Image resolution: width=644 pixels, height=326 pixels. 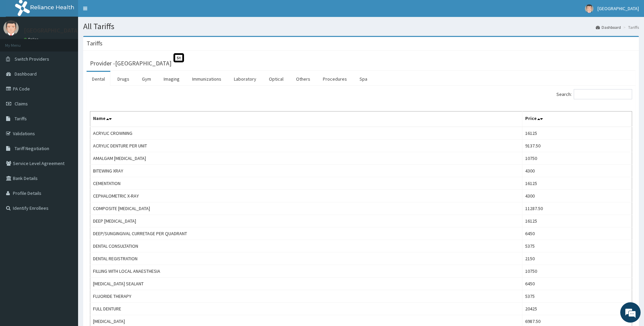 I want to click on a: Immunizations, so click(x=207, y=79).